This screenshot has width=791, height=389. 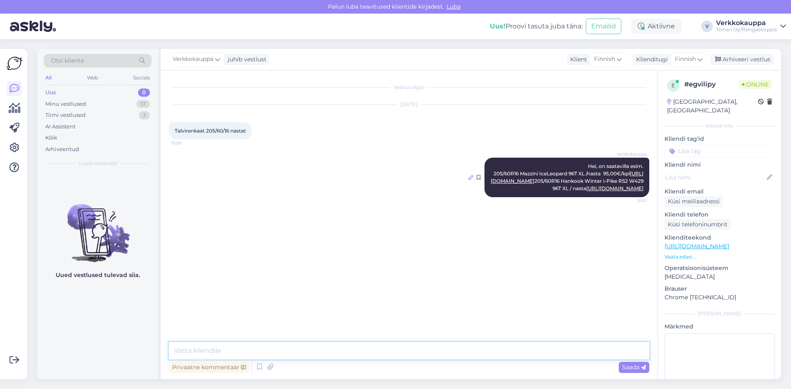 What do you see at coordinates (143, 104) in the screenshot?
I see `div: 17` at bounding box center [143, 104].